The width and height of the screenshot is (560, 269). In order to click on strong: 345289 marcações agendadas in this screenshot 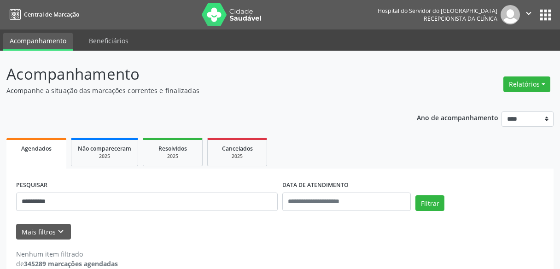, I will do `click(71, 264)`.